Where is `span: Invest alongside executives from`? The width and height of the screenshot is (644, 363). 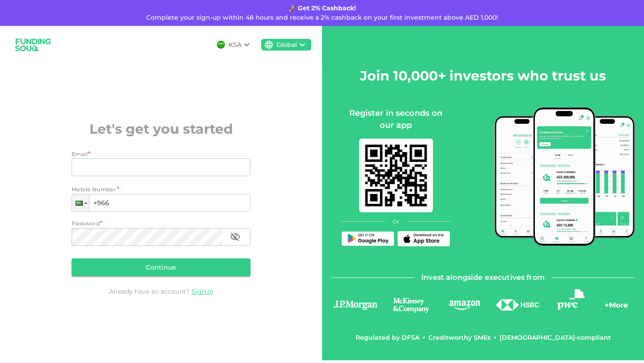 span: Invest alongside executives from is located at coordinates (483, 278).